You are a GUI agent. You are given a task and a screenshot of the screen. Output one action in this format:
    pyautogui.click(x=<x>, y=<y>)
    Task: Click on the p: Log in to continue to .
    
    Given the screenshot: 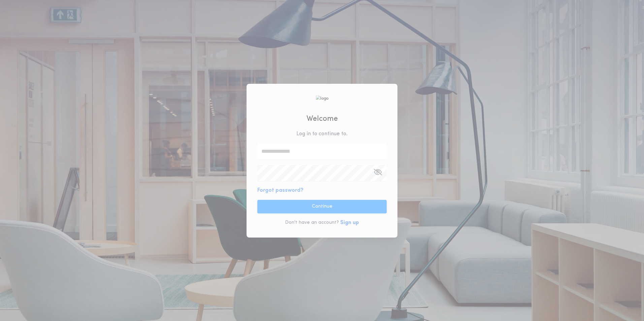 What is the action you would take?
    pyautogui.click(x=322, y=134)
    